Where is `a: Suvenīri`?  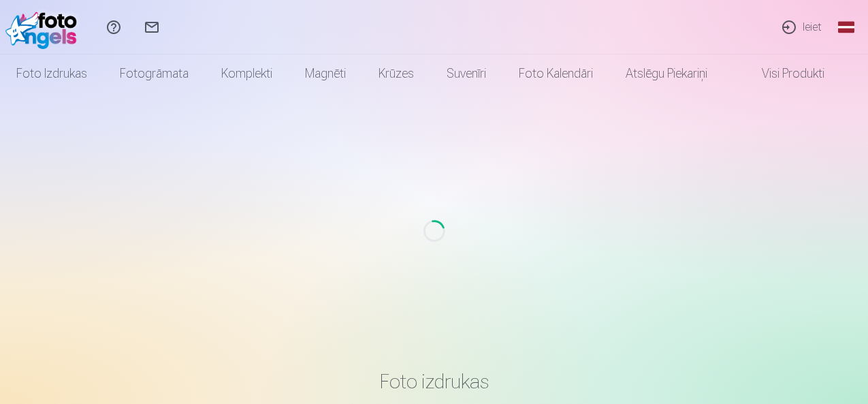 a: Suvenīri is located at coordinates (466, 74).